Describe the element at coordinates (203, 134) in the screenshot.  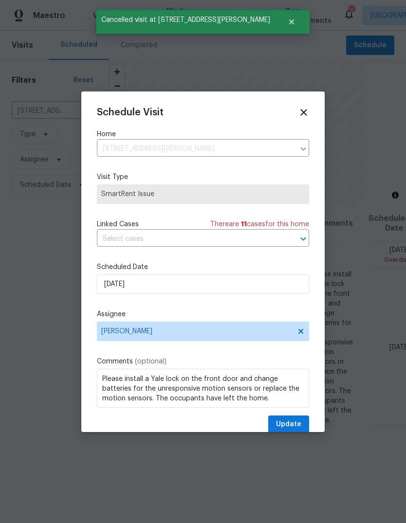
I see `label: Home` at that location.